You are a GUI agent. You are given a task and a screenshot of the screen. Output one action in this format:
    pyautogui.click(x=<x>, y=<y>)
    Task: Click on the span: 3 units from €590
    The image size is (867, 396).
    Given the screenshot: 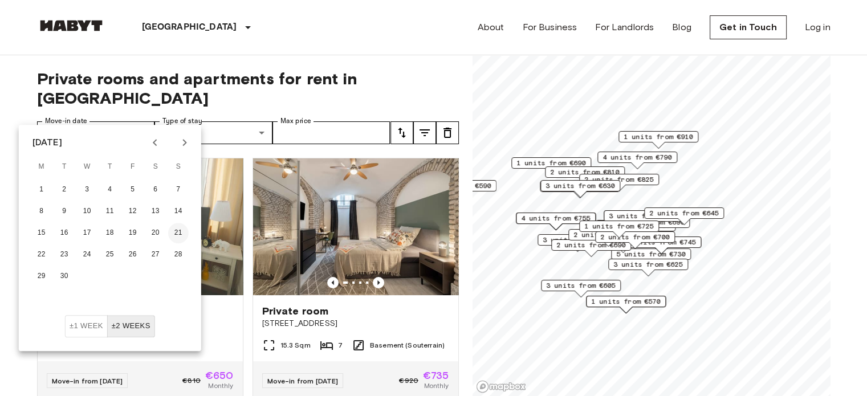 What is the action you would take?
    pyautogui.click(x=457, y=186)
    